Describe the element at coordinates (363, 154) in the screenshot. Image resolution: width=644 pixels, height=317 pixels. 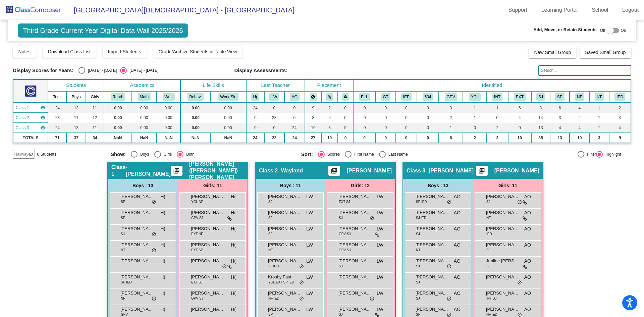
I see `div: First Name` at that location.